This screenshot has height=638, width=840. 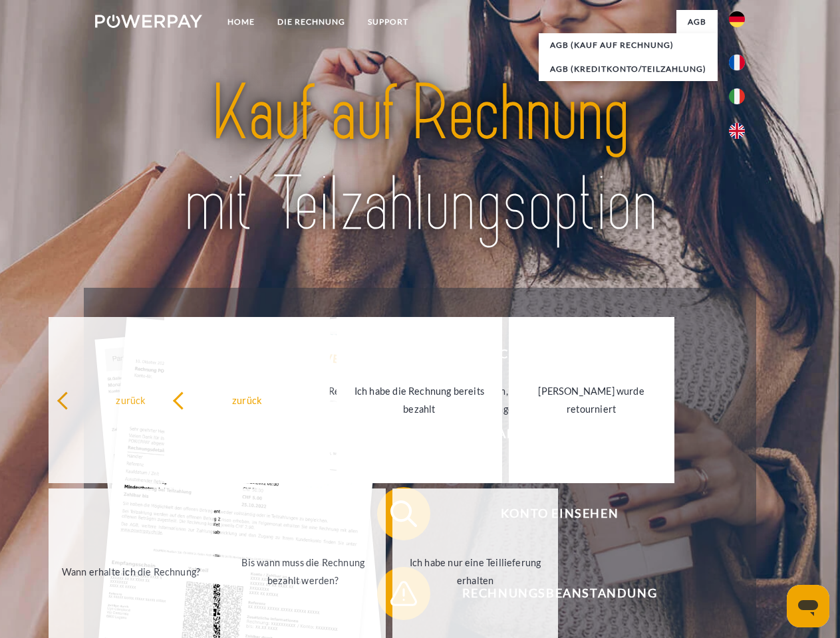 I want to click on div: Wann erhalte ich die Rechnung?, so click(x=131, y=571).